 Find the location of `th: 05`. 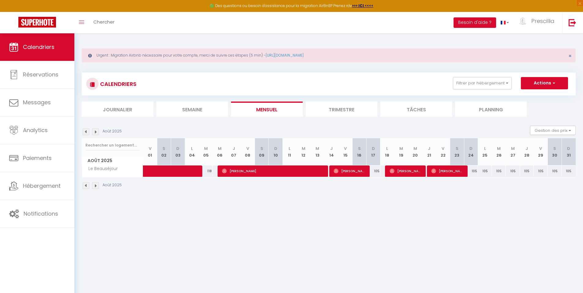

th: 05 is located at coordinates (206, 152).